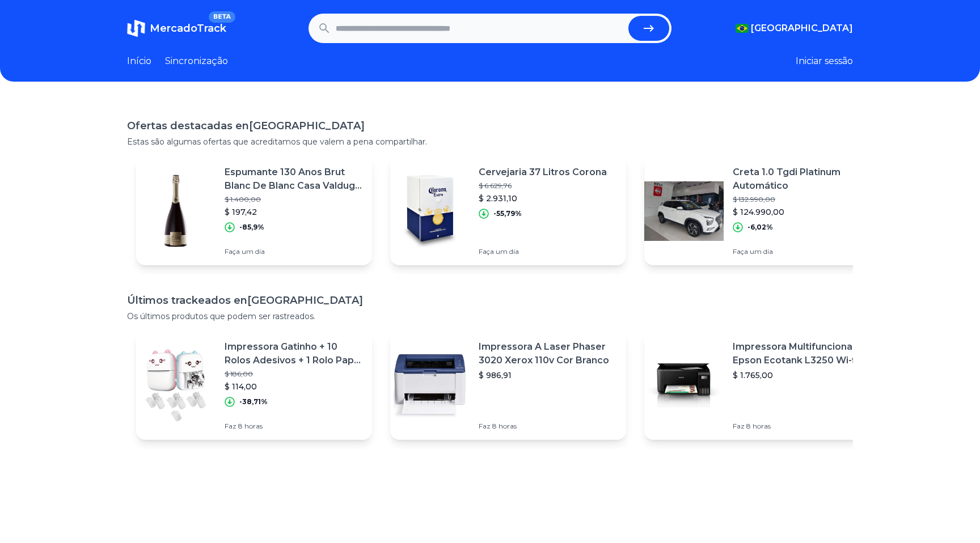 The width and height of the screenshot is (980, 543). I want to click on font: Impressora A Laser Phaser 3020 Xerox 110v Cor Branco, so click(544, 353).